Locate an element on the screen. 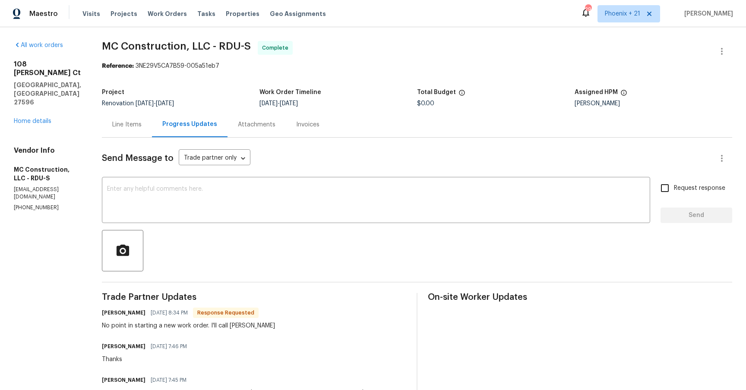 The height and width of the screenshot is (390, 746). span: Send Message to is located at coordinates (138, 159).